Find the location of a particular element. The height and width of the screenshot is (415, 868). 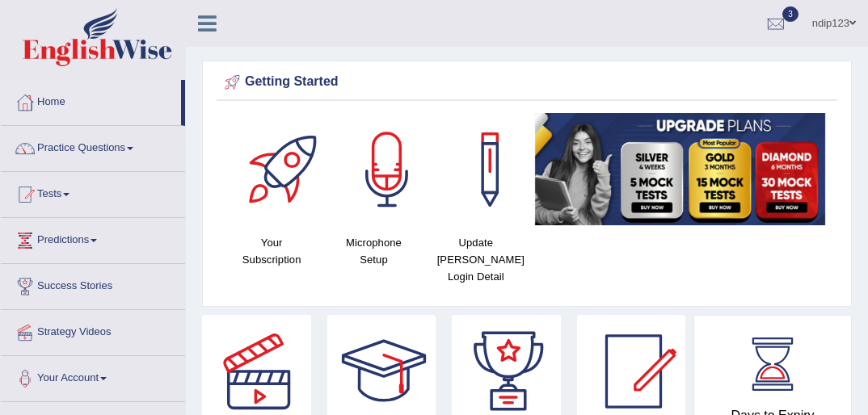

h4: Your Subscription is located at coordinates (271, 252).